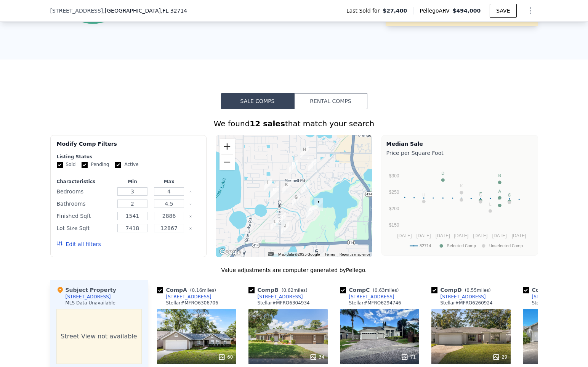 Image resolution: width=588 pixels, height=367 pixels. I want to click on a: Open this area in Google Maps (opens a new window), so click(230, 252).